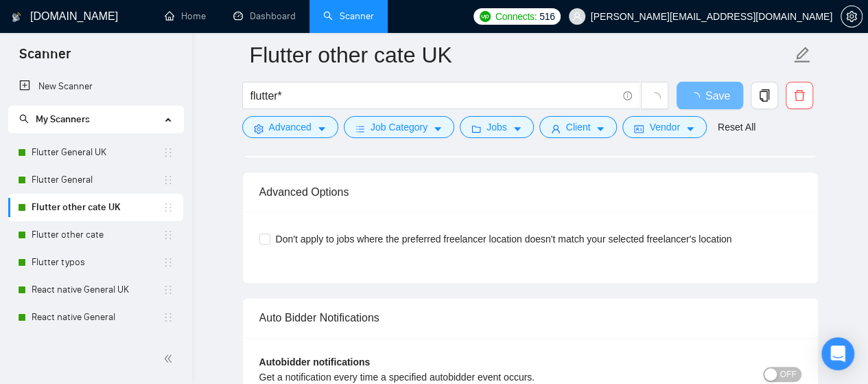  I want to click on span: Connects:, so click(516, 16).